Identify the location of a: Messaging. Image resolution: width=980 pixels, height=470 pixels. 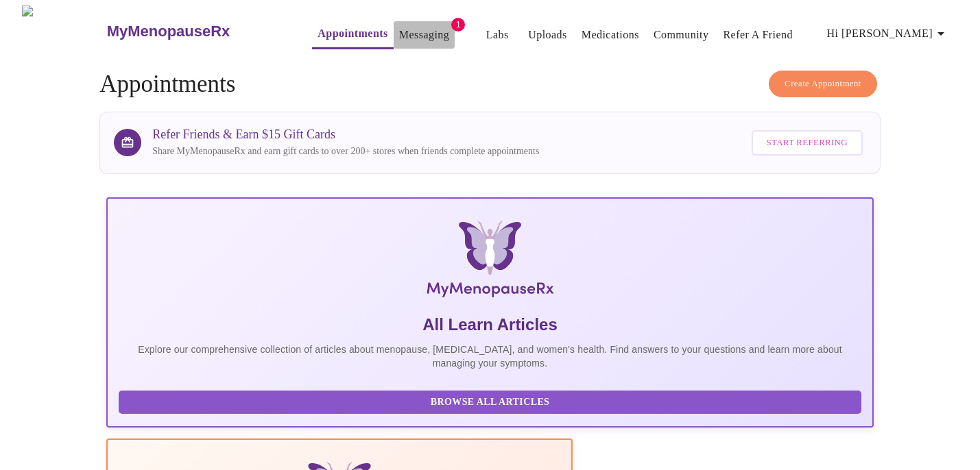
(423, 35).